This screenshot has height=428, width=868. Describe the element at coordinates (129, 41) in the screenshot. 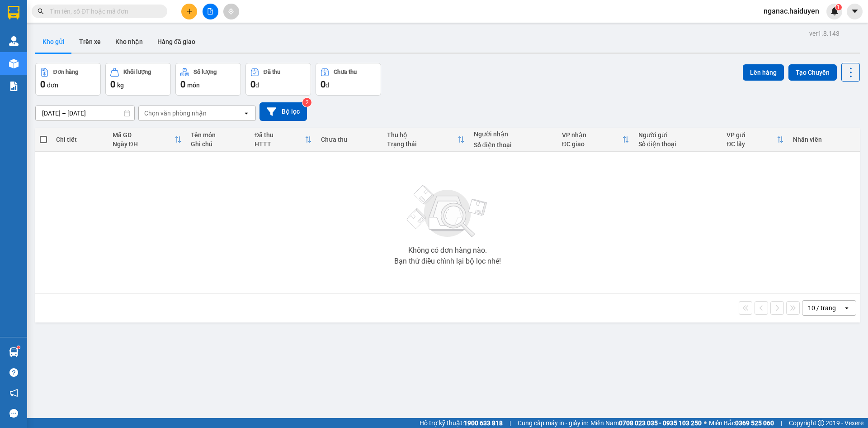

I see `button: Kho nhận` at that location.